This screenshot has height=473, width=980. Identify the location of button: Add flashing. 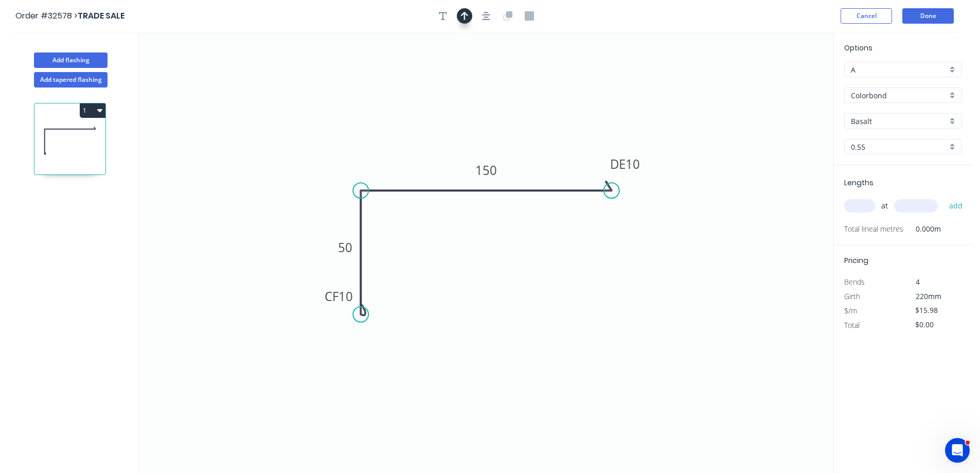
(71, 60).